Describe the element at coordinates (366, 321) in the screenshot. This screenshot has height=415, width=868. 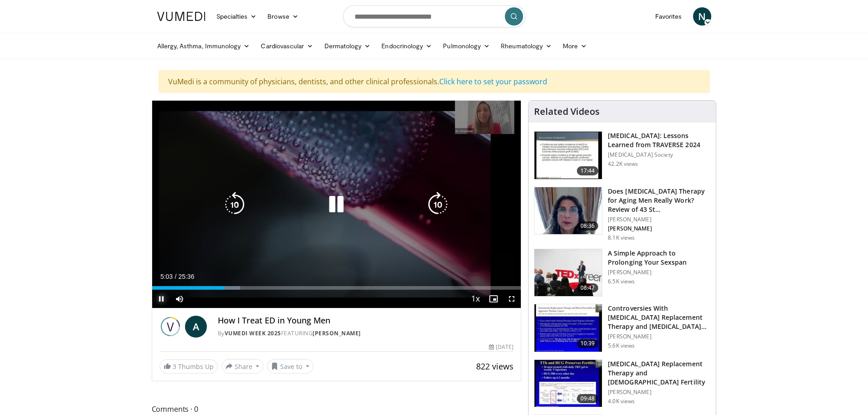
I see `h4: How I Treat ED in Young Men` at that location.